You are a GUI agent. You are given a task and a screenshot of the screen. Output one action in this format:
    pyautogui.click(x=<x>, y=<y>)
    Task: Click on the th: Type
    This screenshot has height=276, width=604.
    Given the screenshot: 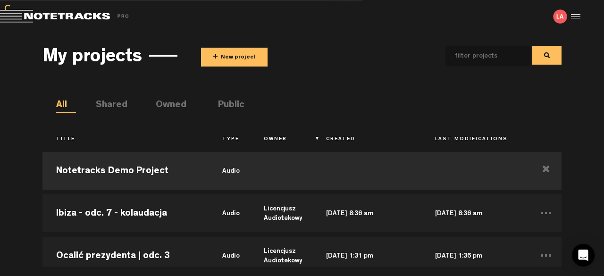 What is the action you would take?
    pyautogui.click(x=229, y=140)
    